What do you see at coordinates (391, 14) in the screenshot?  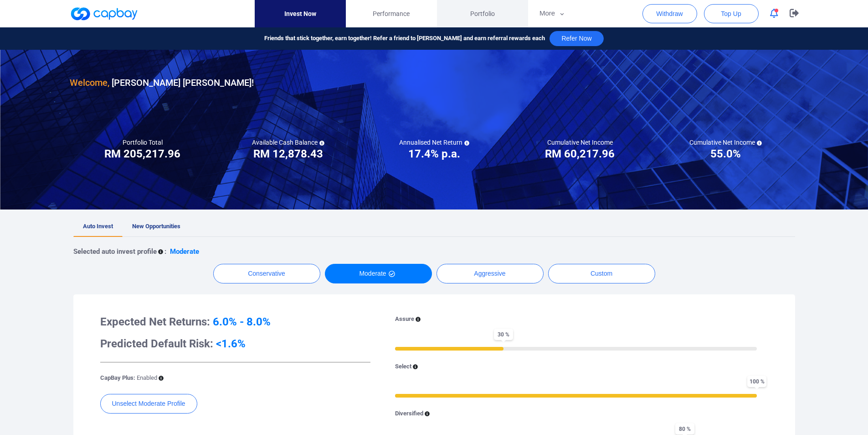 I see `span: Performance` at bounding box center [391, 14].